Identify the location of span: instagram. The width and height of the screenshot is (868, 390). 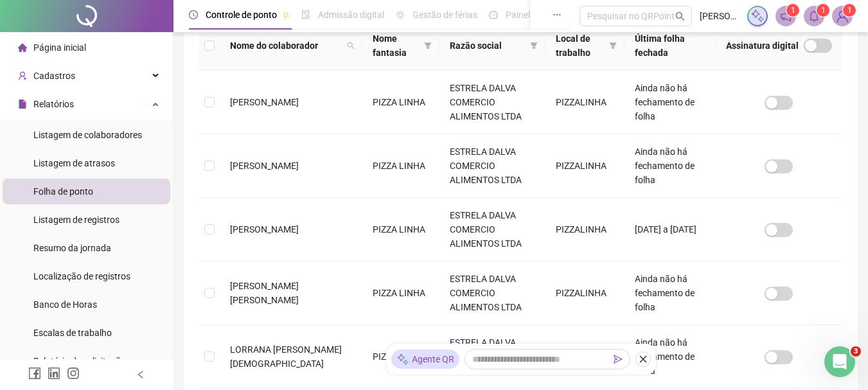
(73, 373).